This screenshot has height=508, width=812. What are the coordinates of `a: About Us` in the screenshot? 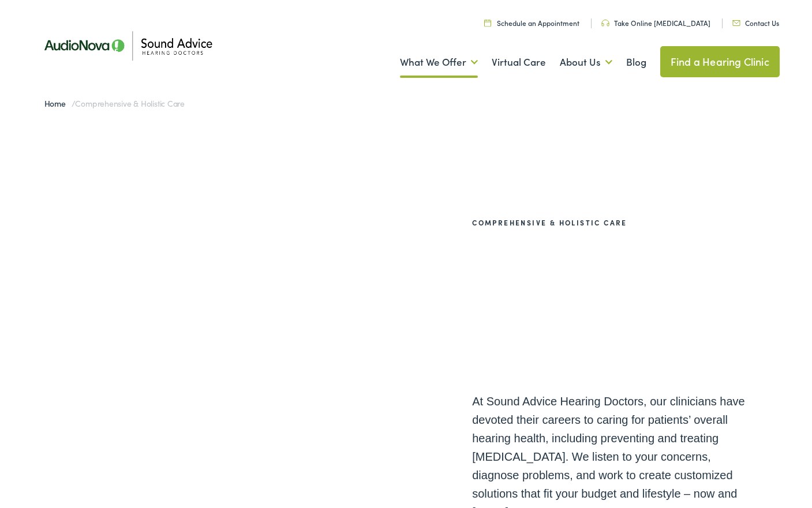 It's located at (586, 62).